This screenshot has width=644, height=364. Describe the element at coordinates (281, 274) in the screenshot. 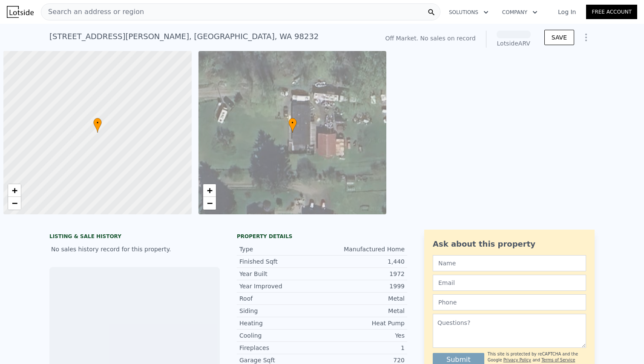

I see `div: Year Built` at that location.